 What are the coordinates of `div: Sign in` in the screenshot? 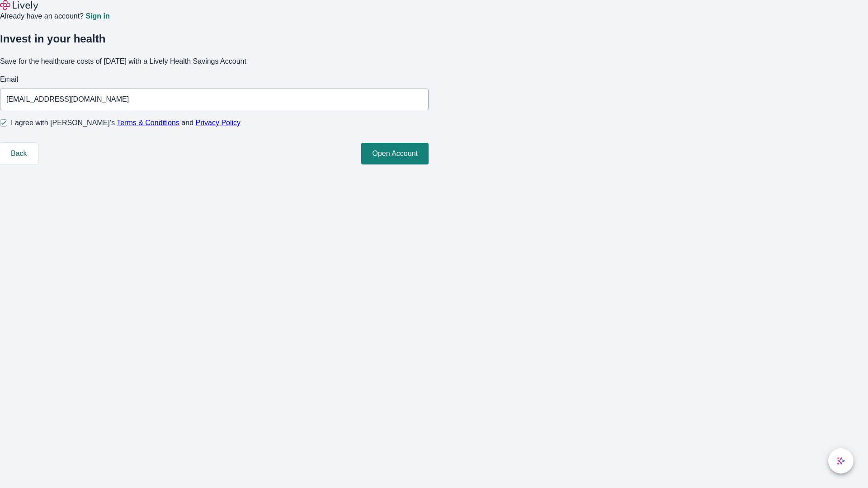 It's located at (97, 16).